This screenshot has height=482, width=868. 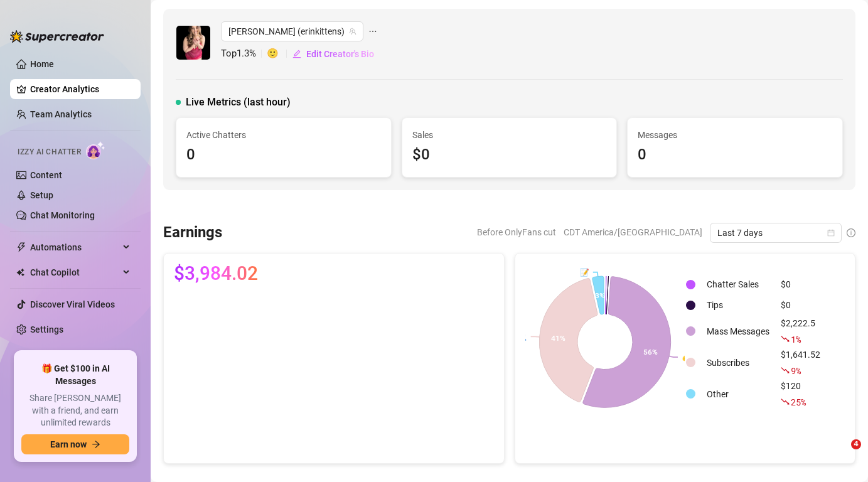 I want to click on img: Chat Copilot, so click(x=20, y=273).